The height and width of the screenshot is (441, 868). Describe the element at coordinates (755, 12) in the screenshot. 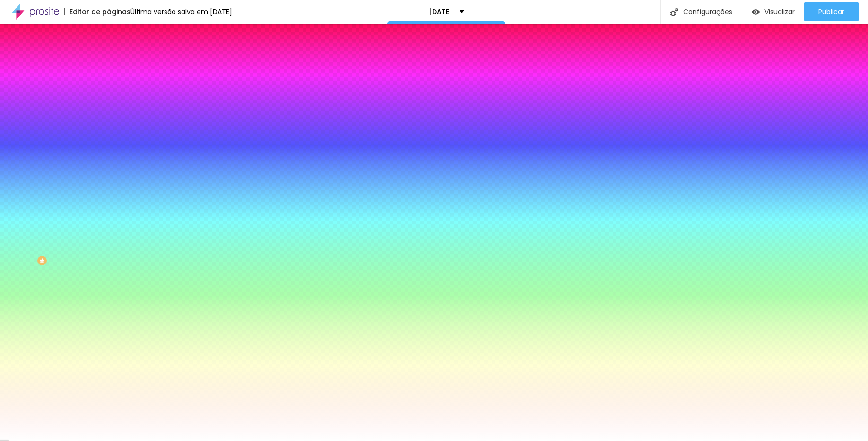

I see `img: view-1.svg` at that location.